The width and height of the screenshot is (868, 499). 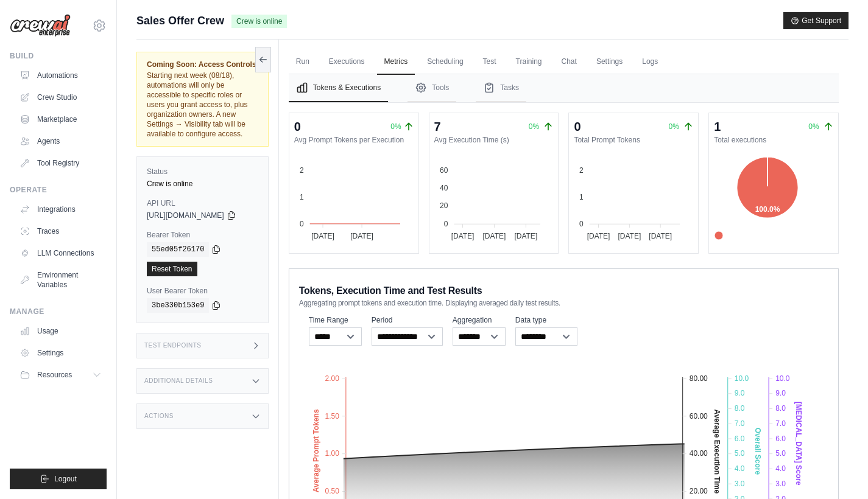 What do you see at coordinates (430, 303) in the screenshot?
I see `span: Aggregating prompt tokens and execution time. Displaying averaged daily test results.` at bounding box center [430, 303].